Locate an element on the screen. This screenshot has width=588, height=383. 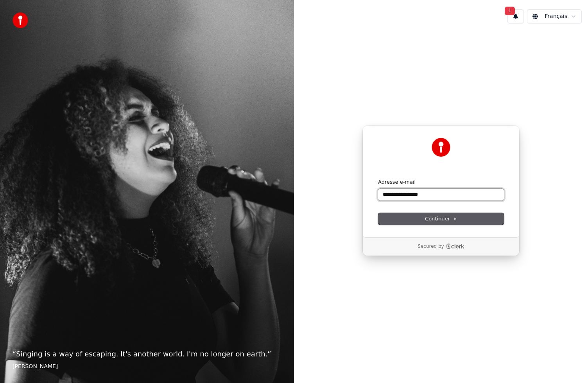
label: Adresse e-mail is located at coordinates (396, 182).